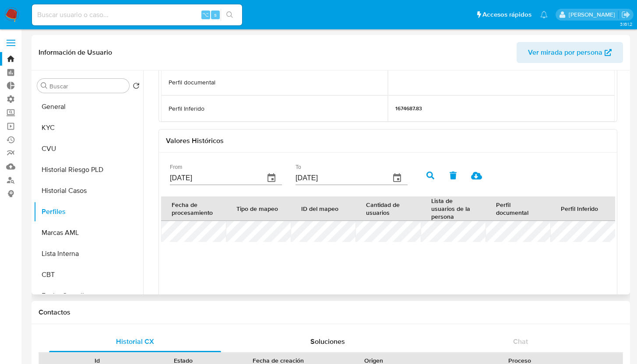 This screenshot has height=364, width=637. I want to click on button: Ver mirada por persona, so click(570, 53).